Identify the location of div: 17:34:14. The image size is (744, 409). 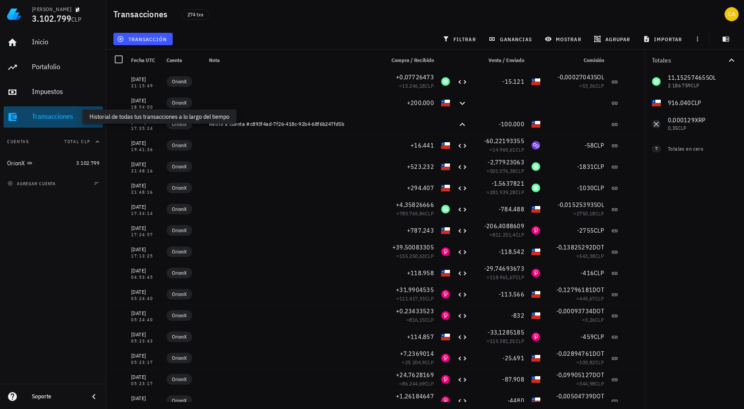
(145, 213).